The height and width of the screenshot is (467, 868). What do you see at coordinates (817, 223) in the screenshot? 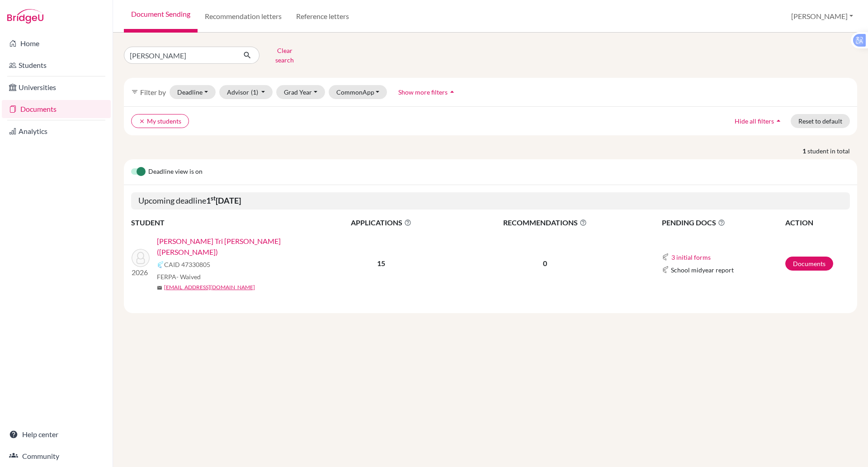
I see `th: ACTION` at bounding box center [817, 223].